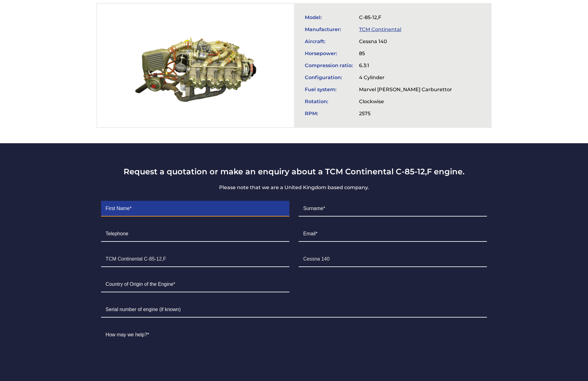  I want to click on td: C-85-12,F, so click(406, 18).